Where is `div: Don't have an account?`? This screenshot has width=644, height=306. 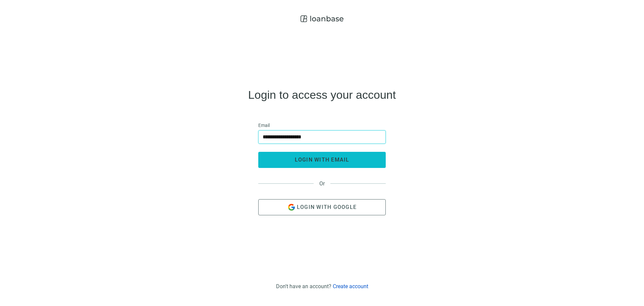 div: Don't have an account? is located at coordinates (322, 286).